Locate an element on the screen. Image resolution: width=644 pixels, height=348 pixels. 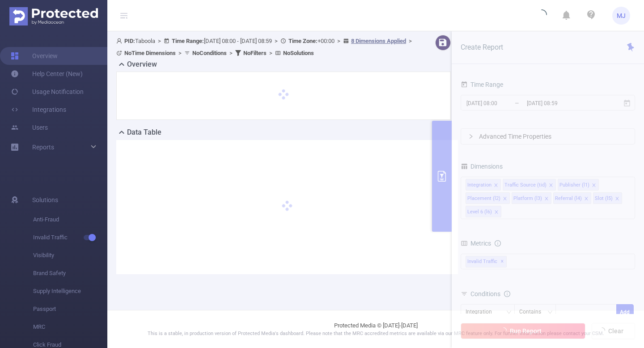
span: Brand Safety is located at coordinates (70, 274).